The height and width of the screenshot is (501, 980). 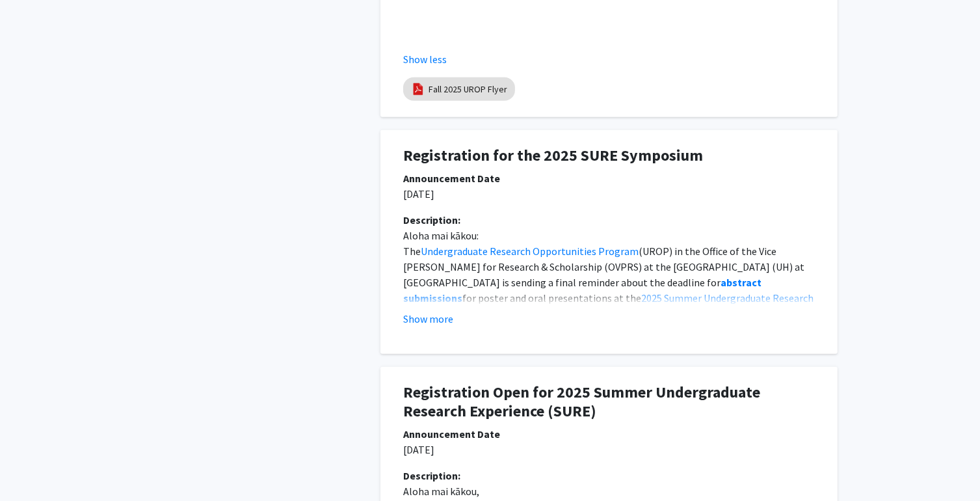 What do you see at coordinates (609, 156) in the screenshot?
I see `h1: Registration for the 2025 SURE Symposium` at bounding box center [609, 156].